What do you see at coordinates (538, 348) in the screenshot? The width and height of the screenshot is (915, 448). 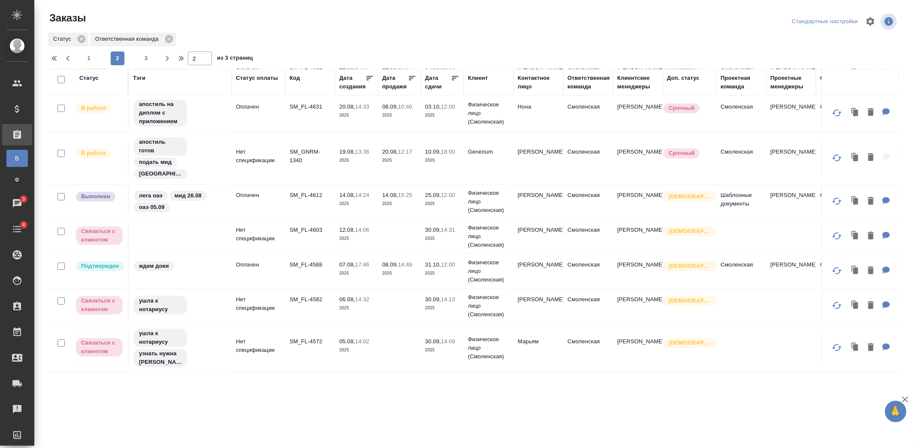 I see `td: Марьям` at bounding box center [538, 348].